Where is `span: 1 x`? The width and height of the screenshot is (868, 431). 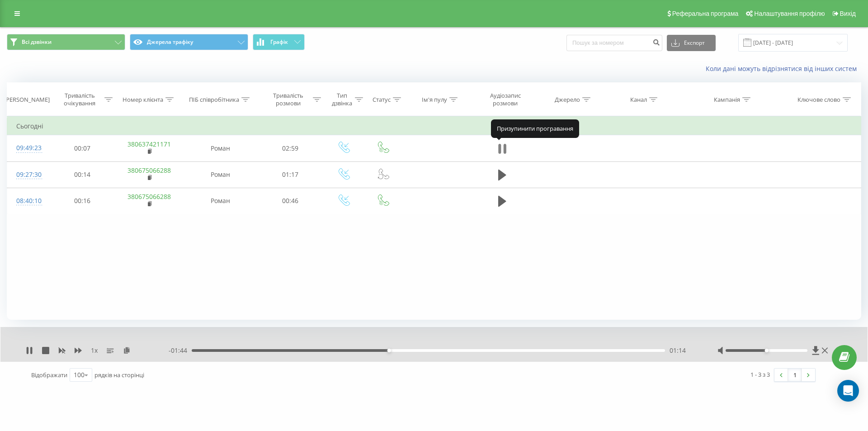
span: 1 x is located at coordinates (94, 351).